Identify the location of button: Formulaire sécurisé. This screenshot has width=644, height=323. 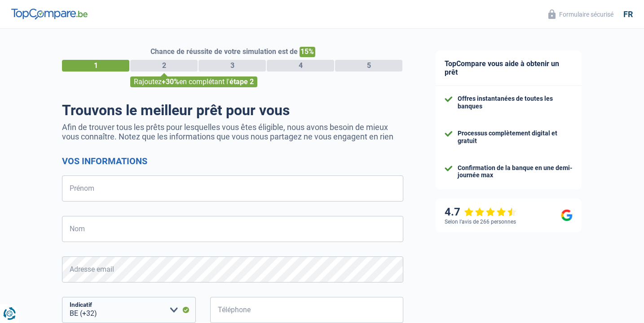
(581, 14).